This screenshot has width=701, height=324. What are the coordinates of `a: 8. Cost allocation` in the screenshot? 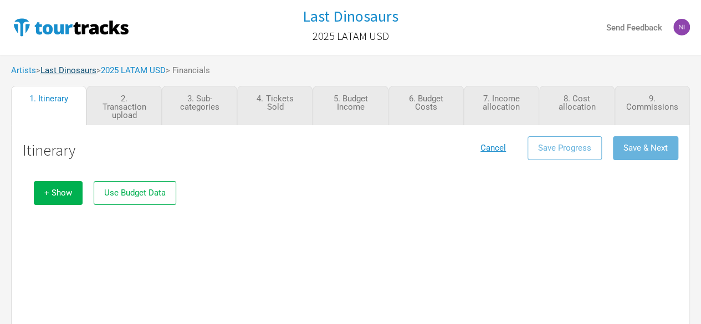 It's located at (577, 105).